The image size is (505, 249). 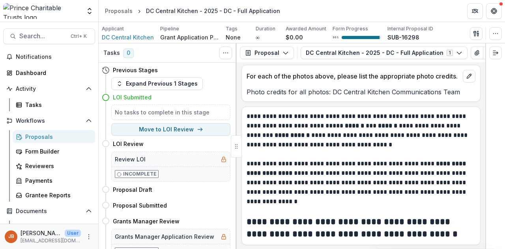 I want to click on p: User, so click(x=73, y=233).